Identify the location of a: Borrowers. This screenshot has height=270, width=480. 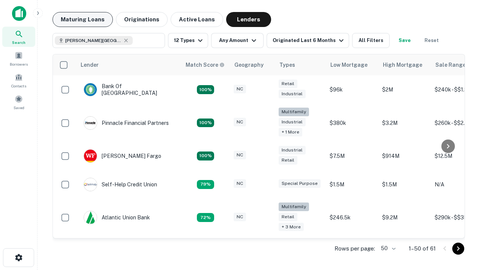
(19, 59).